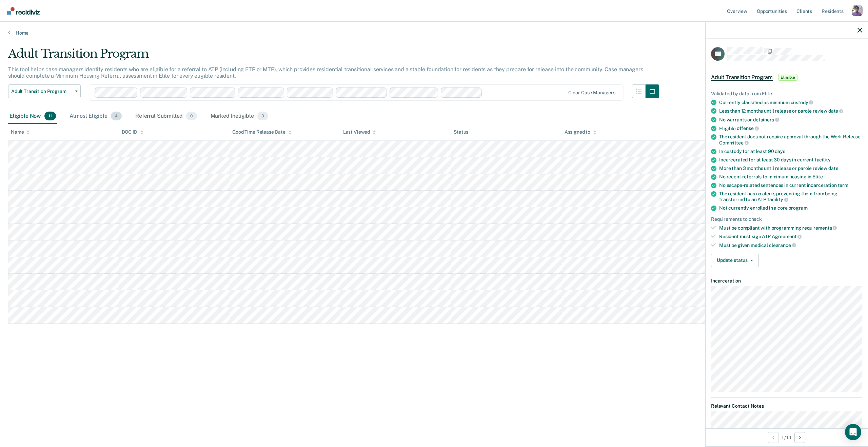  What do you see at coordinates (853, 432) in the screenshot?
I see `div: Open Intercom Messenger` at bounding box center [853, 432].